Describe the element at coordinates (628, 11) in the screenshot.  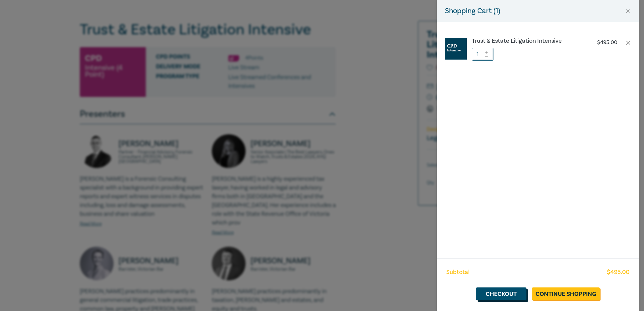
I see `button: Close` at that location.